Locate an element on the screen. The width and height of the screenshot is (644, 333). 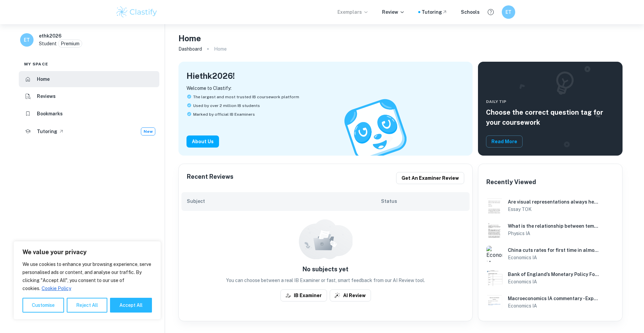
a: Schools is located at coordinates (470, 12).